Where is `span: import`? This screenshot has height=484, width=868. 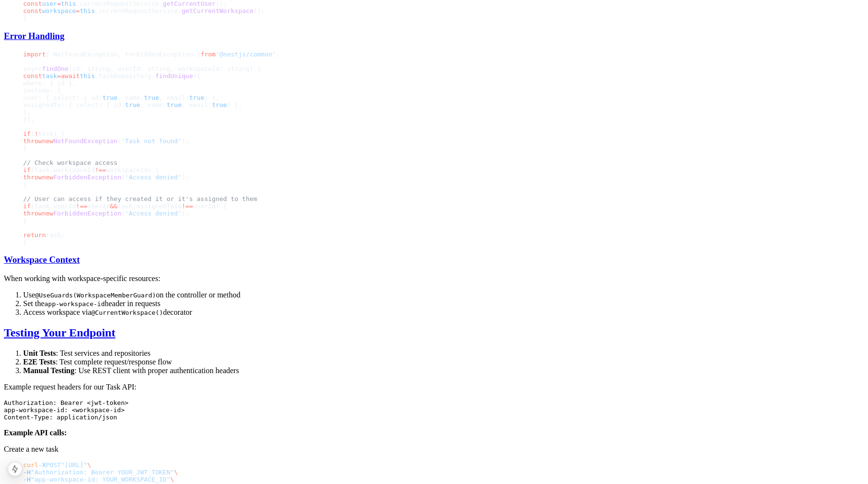
span: import is located at coordinates (34, 54).